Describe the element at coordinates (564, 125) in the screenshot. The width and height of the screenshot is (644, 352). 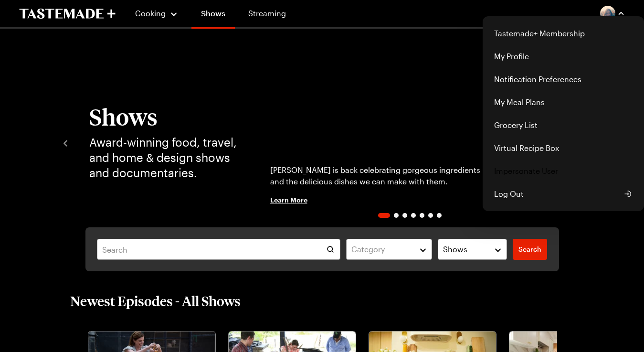
I see `a: Grocery List` at that location.